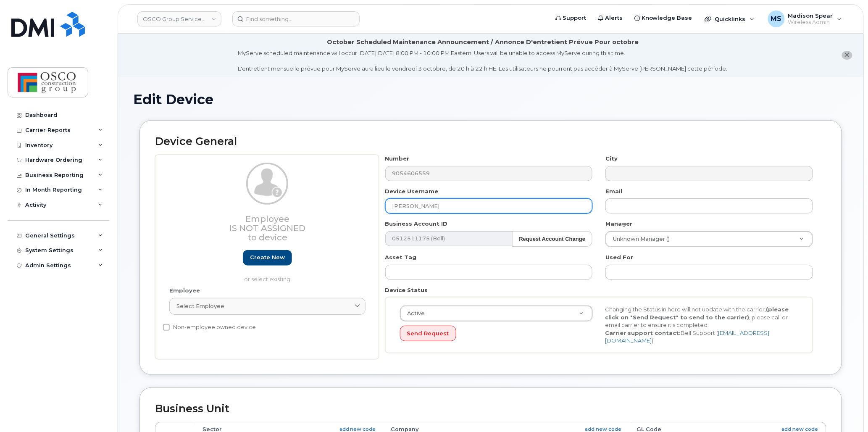 The image size is (868, 432). Describe the element at coordinates (491, 99) in the screenshot. I see `h1: Edit Device` at that location.